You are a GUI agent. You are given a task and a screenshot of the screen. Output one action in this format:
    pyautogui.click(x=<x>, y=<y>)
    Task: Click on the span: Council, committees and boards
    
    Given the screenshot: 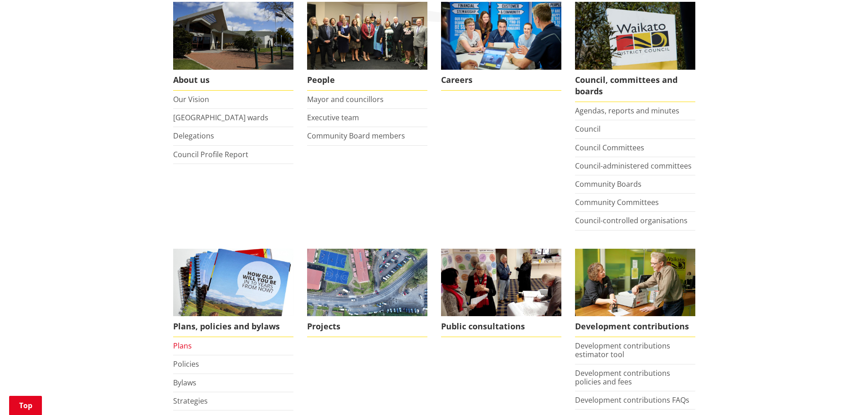 What is the action you would take?
    pyautogui.click(x=635, y=85)
    